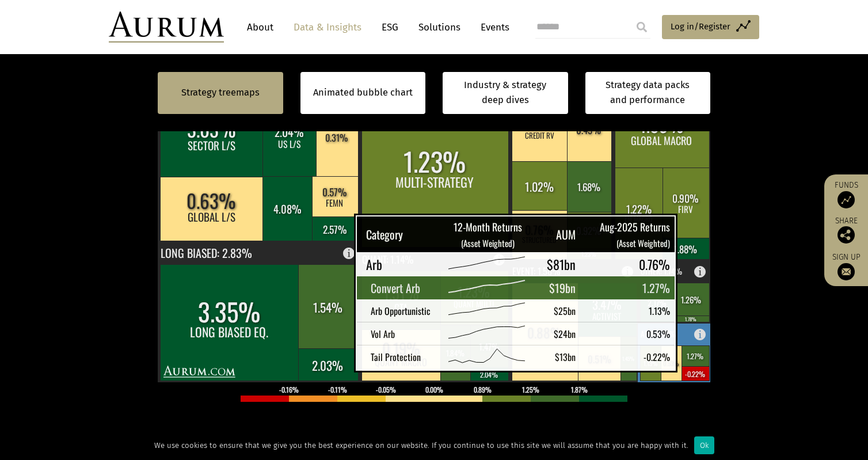  Describe the element at coordinates (390, 27) in the screenshot. I see `a: ESG` at that location.